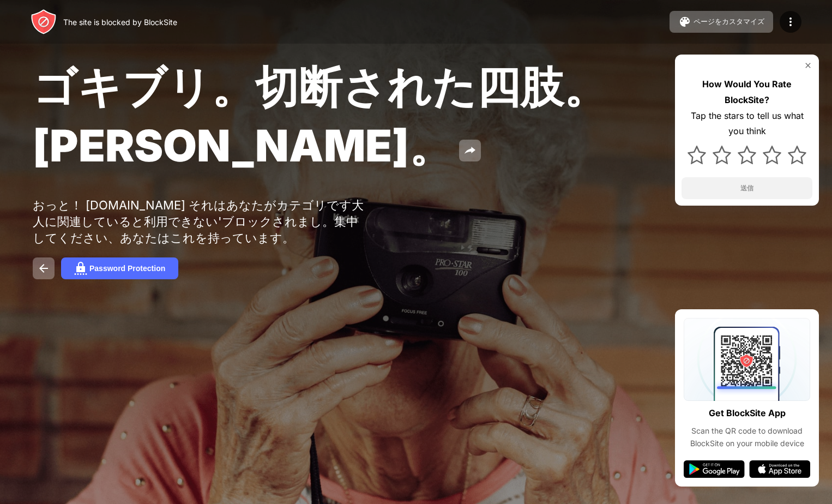 The width and height of the screenshot is (832, 504). I want to click on button: Password Protection, so click(120, 269).